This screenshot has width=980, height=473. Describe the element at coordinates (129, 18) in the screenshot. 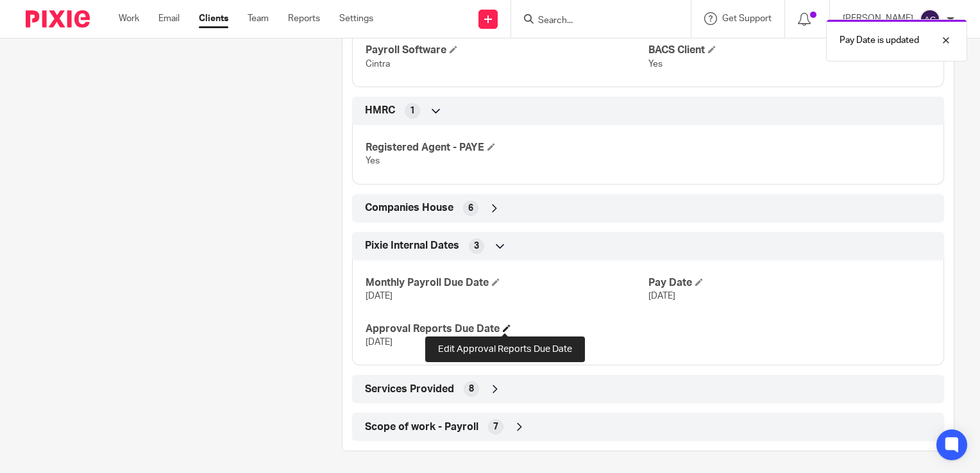

I see `a: Work` at that location.